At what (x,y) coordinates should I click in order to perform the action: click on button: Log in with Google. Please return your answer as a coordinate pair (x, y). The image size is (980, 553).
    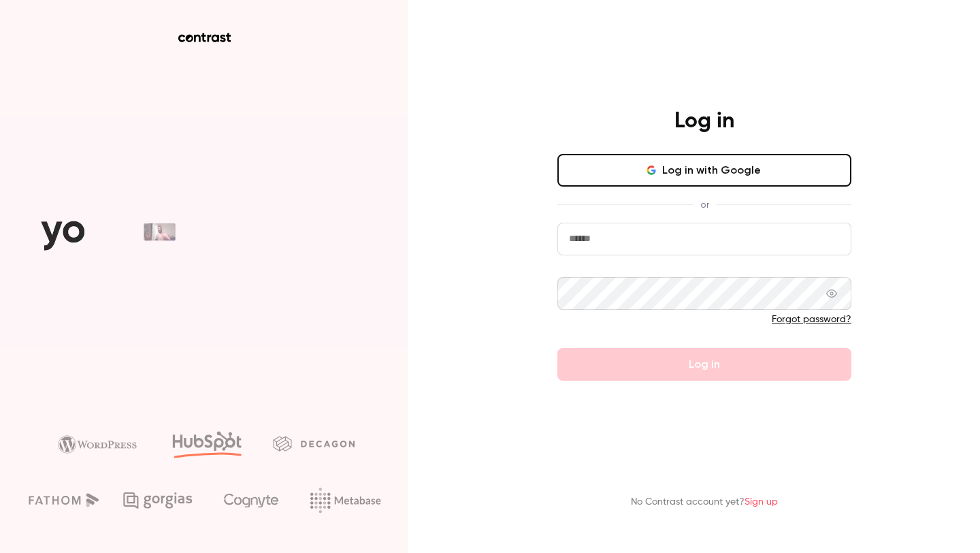
    Looking at the image, I should click on (705, 170).